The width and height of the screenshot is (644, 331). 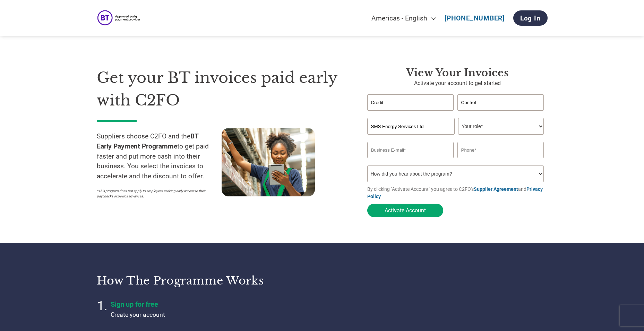 I want to click on h3: View your invoices, so click(x=458, y=73).